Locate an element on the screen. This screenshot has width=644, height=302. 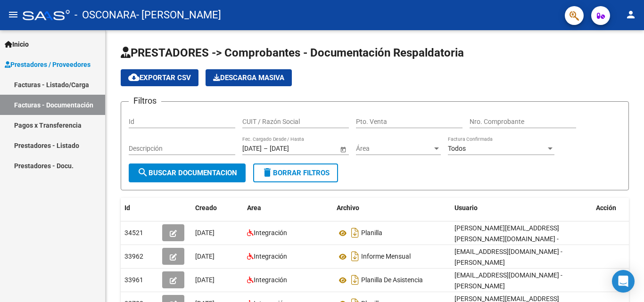
span: - OSCONARA is located at coordinates (105, 15).